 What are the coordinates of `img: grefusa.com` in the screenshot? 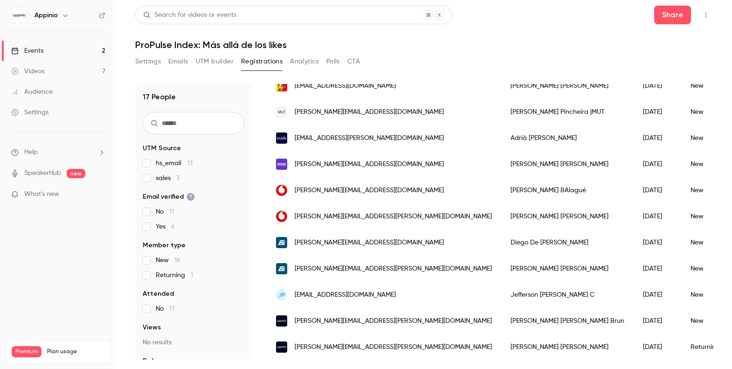 It's located at (282, 86).